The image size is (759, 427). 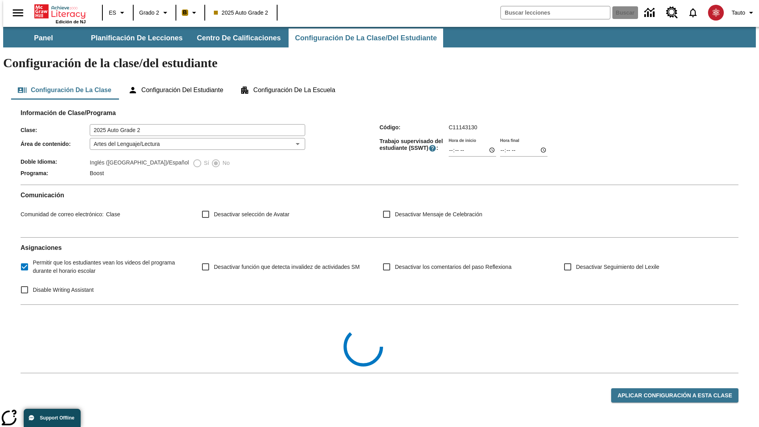 What do you see at coordinates (439, 214) in the screenshot?
I see `span: Desactivar Mensaje de Celebración` at bounding box center [439, 214].